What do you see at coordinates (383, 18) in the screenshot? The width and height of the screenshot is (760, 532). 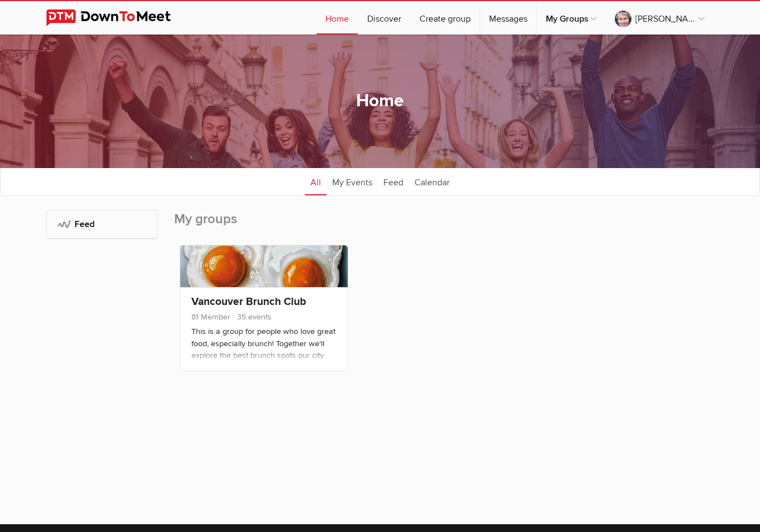 I see `a: Discover` at bounding box center [383, 18].